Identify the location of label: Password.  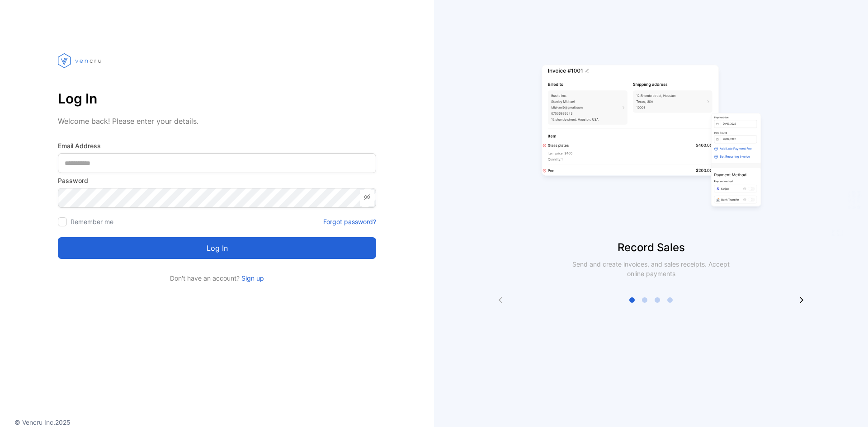
(217, 180).